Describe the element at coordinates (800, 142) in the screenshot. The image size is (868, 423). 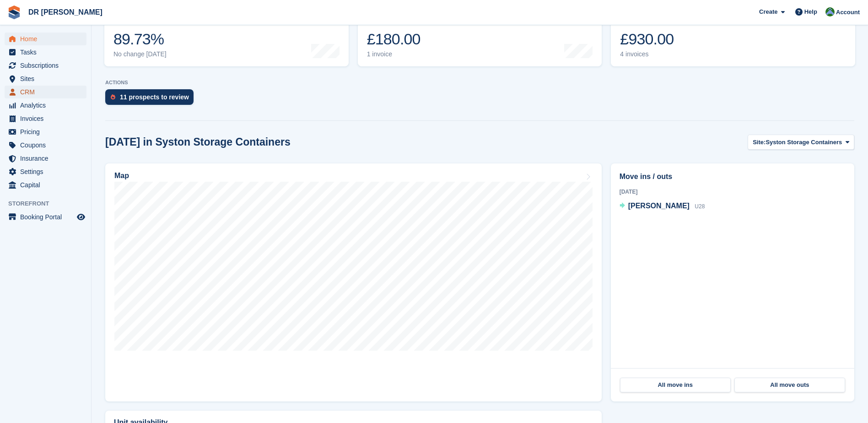
I see `button: Site: Syston Storage Containers` at that location.